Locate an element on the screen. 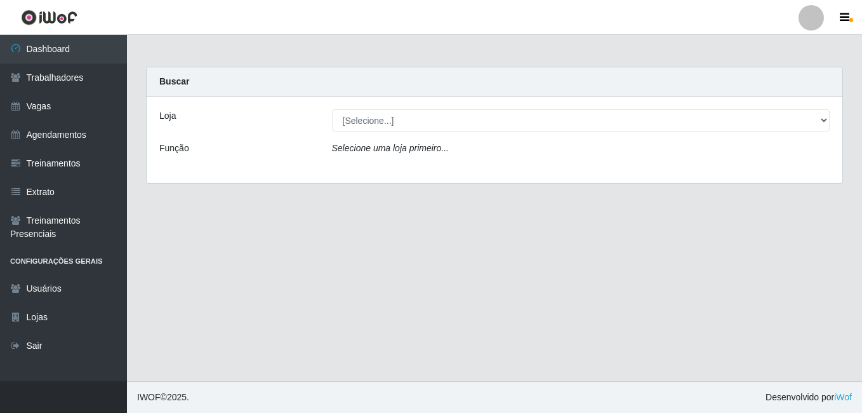 The width and height of the screenshot is (862, 413). a: iWof is located at coordinates (843, 397).